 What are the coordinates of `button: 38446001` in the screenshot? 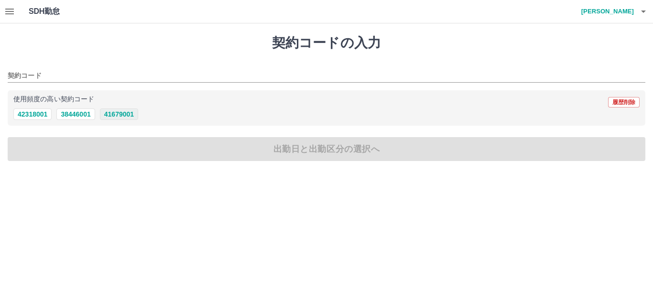 It's located at (76, 114).